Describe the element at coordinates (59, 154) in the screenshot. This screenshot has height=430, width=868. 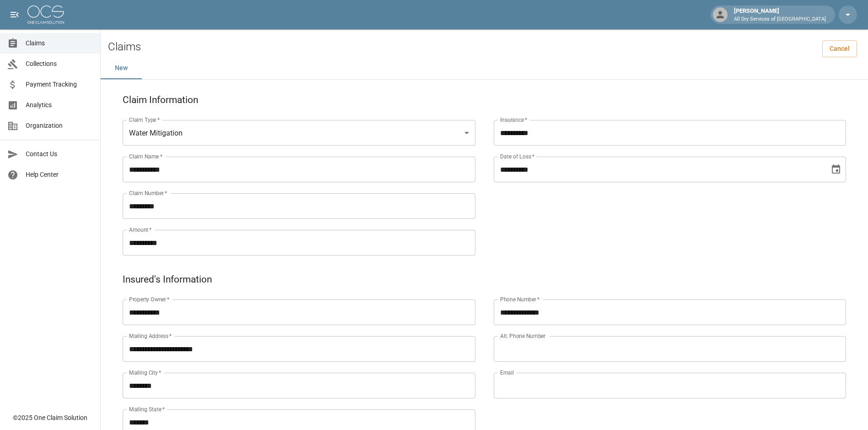
I see `span: Contact Us` at that location.